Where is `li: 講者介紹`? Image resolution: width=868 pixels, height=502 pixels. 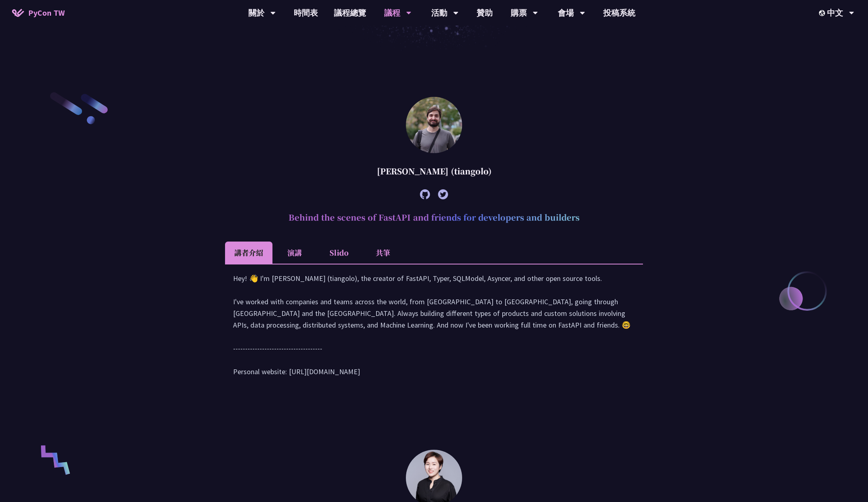
li: 講者介紹 is located at coordinates (249, 252).